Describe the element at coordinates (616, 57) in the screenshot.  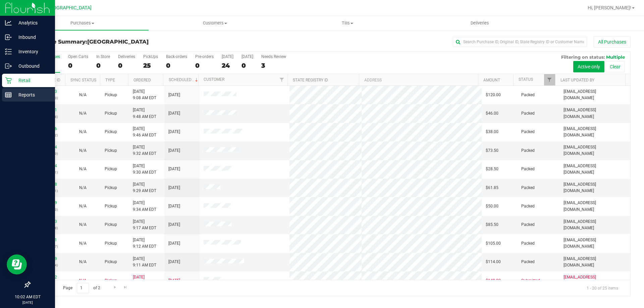
I see `span: Multiple` at that location.